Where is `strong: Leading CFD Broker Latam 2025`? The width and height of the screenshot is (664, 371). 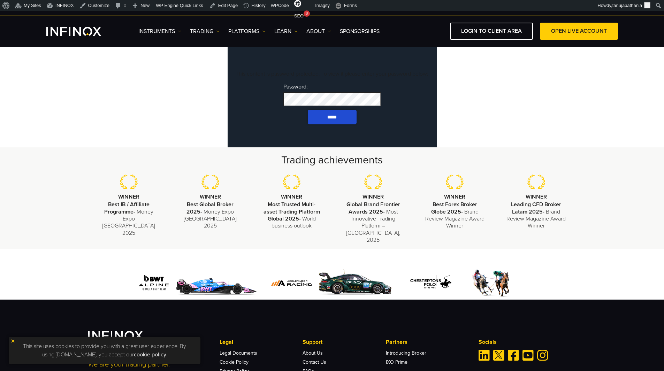 strong: Leading CFD Broker Latam 2025 is located at coordinates (536, 208).